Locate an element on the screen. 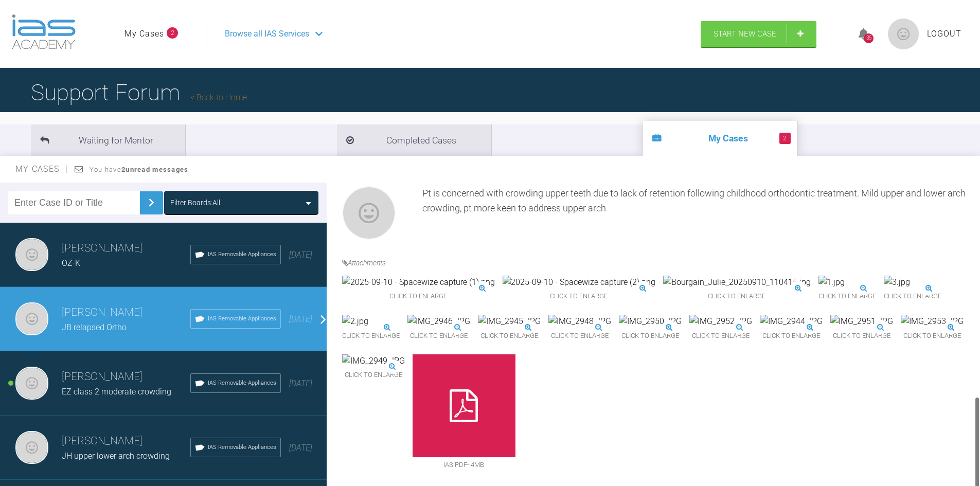 Image resolution: width=980 pixels, height=486 pixels. li: Waiting for Mentor is located at coordinates (108, 140).